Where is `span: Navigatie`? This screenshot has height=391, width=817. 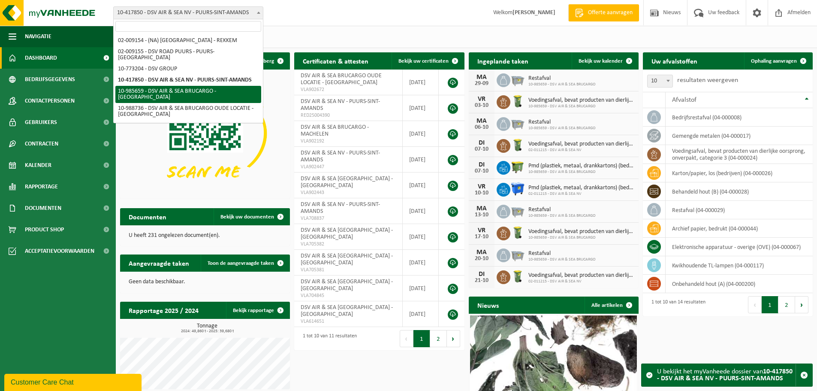 span: Navigatie is located at coordinates (38, 36).